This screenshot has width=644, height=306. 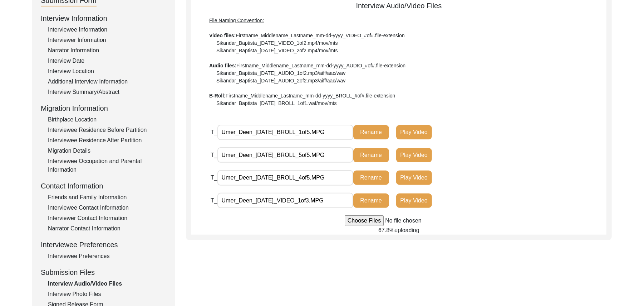 I want to click on div: Friends and Family Information, so click(x=108, y=197).